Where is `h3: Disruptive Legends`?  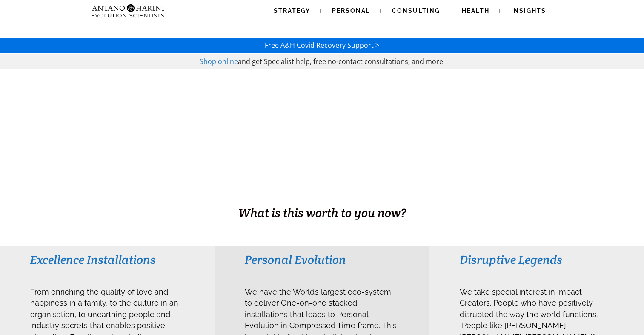
h3: Disruptive Legends is located at coordinates (536, 259).